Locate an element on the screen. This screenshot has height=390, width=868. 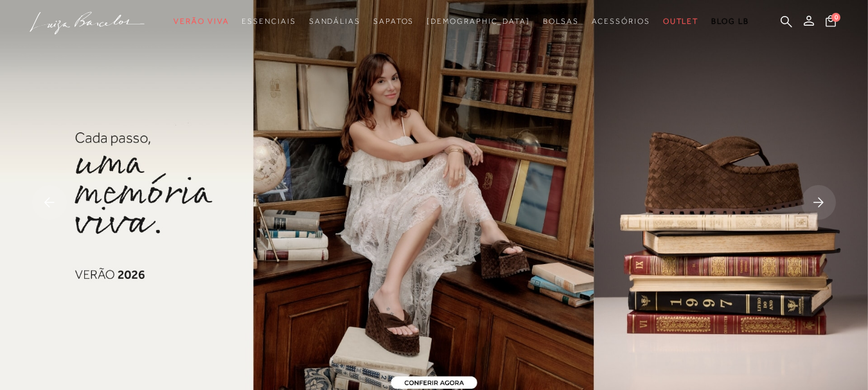
span: Sandálias is located at coordinates (335, 21).